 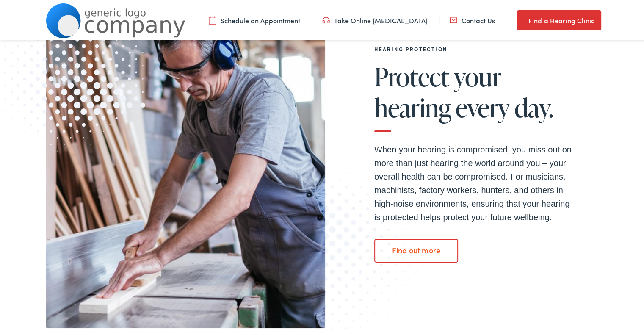 What do you see at coordinates (482, 106) in the screenshot?
I see `span: every` at bounding box center [482, 106].